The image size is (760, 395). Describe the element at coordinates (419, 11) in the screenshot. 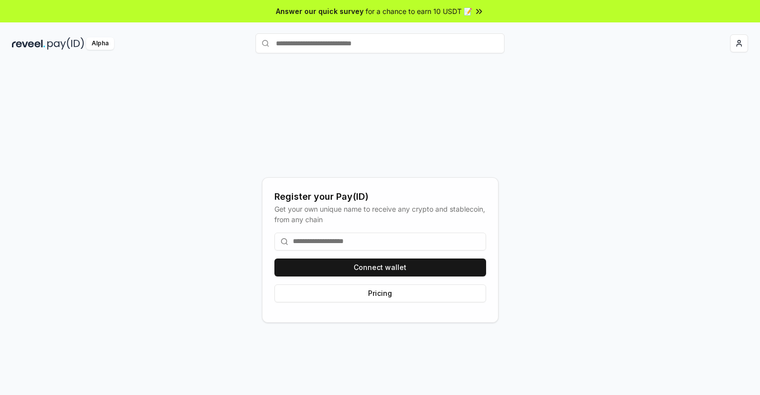

I see `span: for a chance to earn 10 USDT 📝` at that location.